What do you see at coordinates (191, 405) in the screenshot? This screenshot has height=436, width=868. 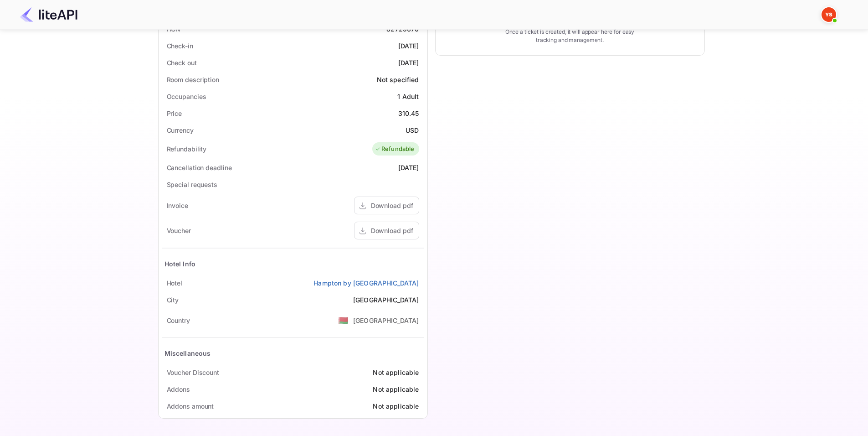 I see `div: Addons amount` at bounding box center [191, 405].